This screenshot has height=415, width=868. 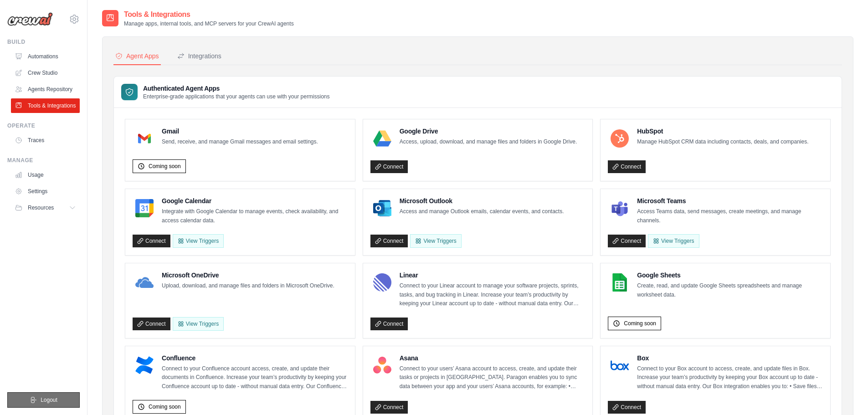 I want to click on h4: Linear, so click(x=493, y=276).